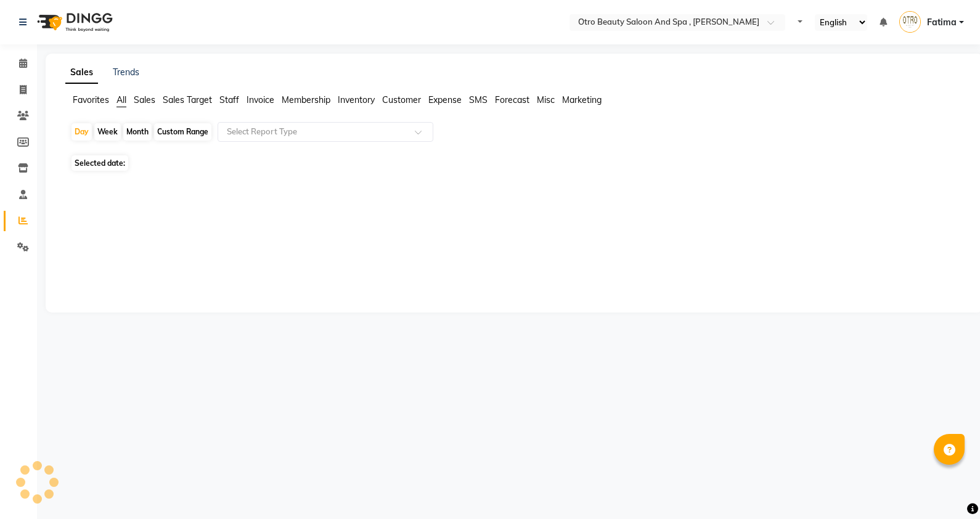  Describe the element at coordinates (306, 100) in the screenshot. I see `span: Membership` at that location.